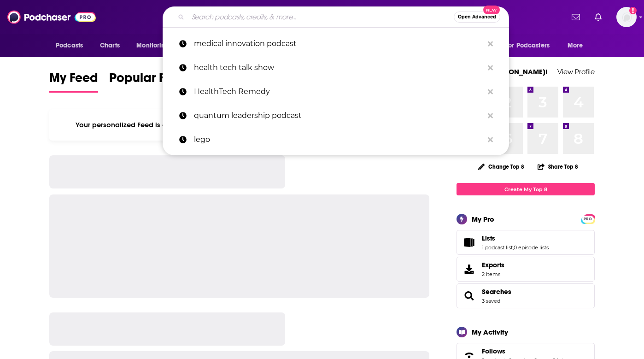  What do you see at coordinates (74, 81) in the screenshot?
I see `span: My Feed` at bounding box center [74, 81].